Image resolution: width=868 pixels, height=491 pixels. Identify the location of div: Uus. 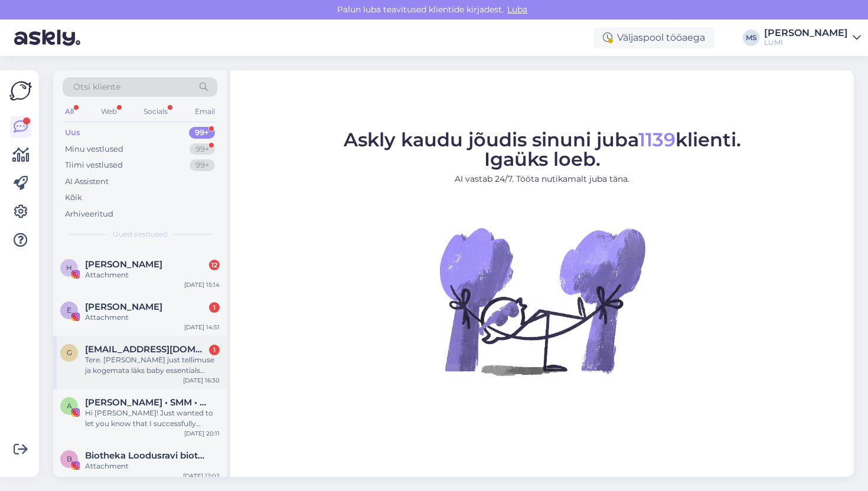
(73, 133).